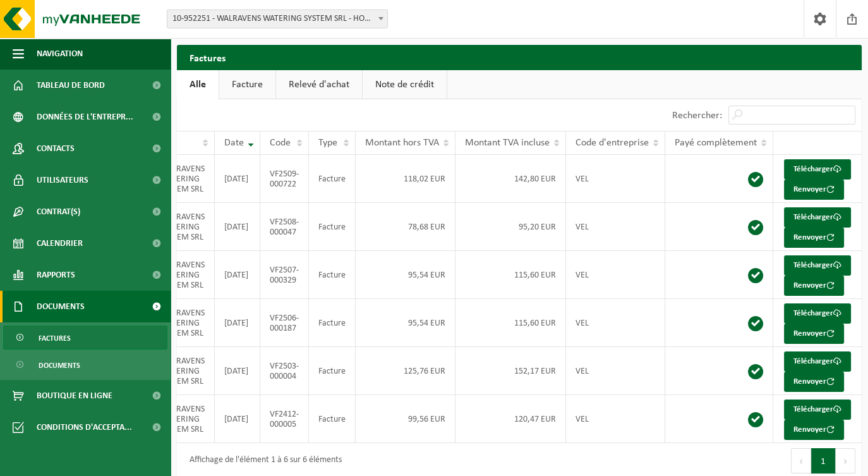 This screenshot has height=476, width=868. I want to click on span: Utilisateurs, so click(63, 180).